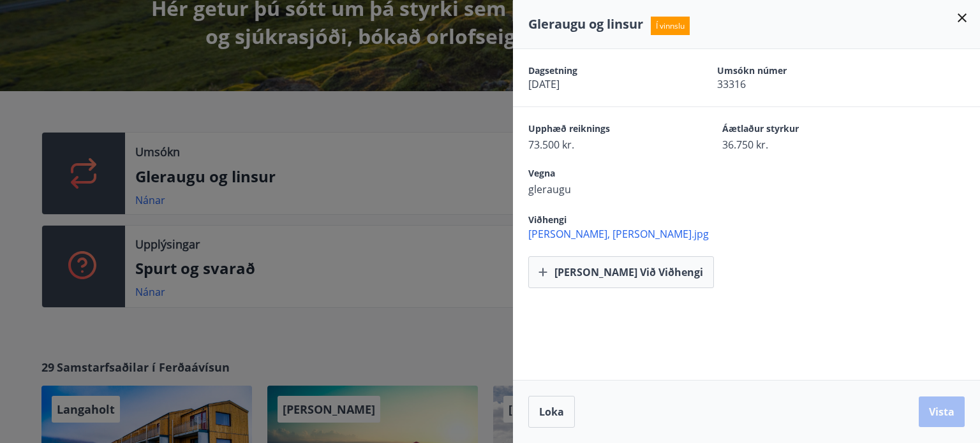  I want to click on span: Áætlaður styrkur, so click(796, 130).